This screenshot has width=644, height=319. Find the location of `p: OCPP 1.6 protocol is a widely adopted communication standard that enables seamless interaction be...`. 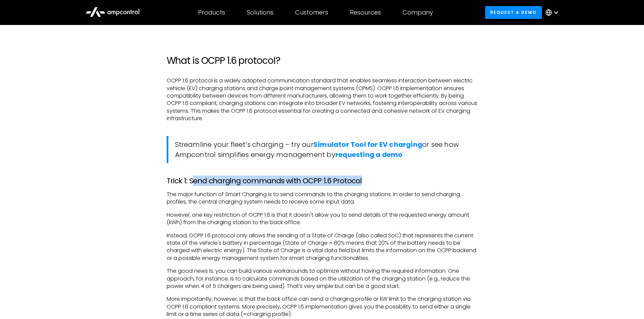

p: OCPP 1.6 protocol is a widely adopted communication standard that enables seamless interaction be... is located at coordinates (322, 100).